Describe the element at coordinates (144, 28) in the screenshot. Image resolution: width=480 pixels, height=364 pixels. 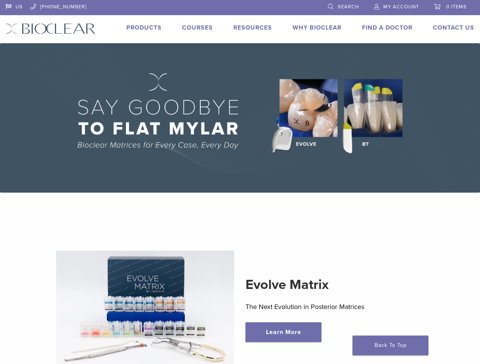
I see `a: Products` at that location.